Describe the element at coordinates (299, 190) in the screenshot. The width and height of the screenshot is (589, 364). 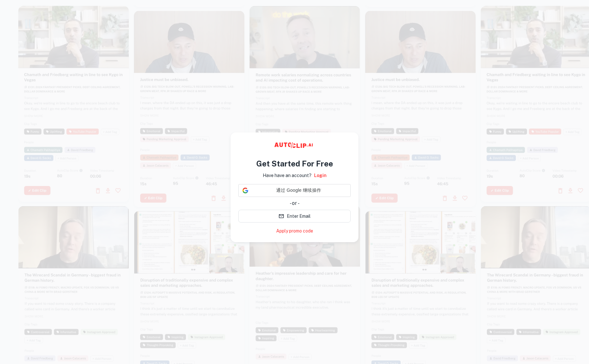
I see `span: 通过 Google 继续操作` at that location.